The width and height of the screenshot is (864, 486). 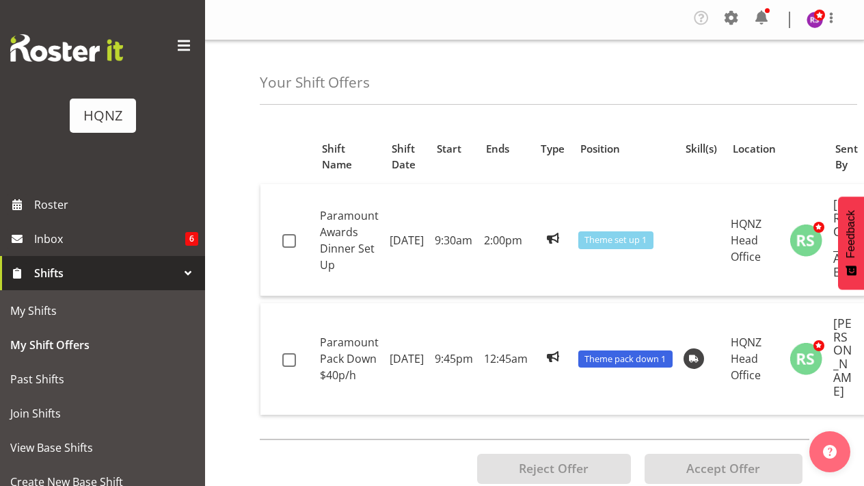 What do you see at coordinates (723, 468) in the screenshot?
I see `span: Accept Offer` at bounding box center [723, 468].